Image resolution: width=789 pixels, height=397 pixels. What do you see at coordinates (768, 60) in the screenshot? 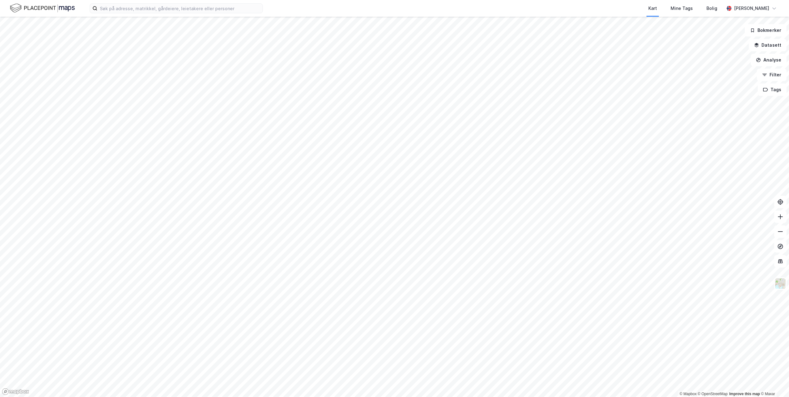
I see `button: Analyse` at bounding box center [768, 60].